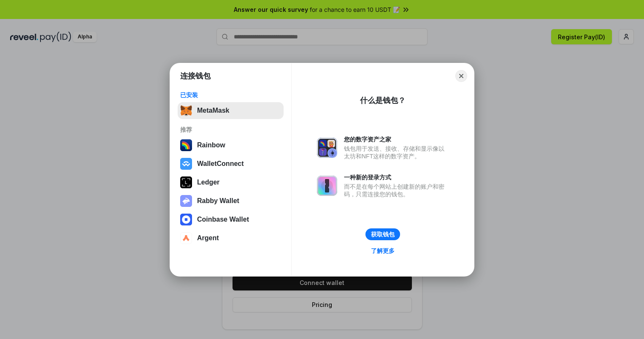  I want to click on div: 一种新的登录方式, so click(396, 177).